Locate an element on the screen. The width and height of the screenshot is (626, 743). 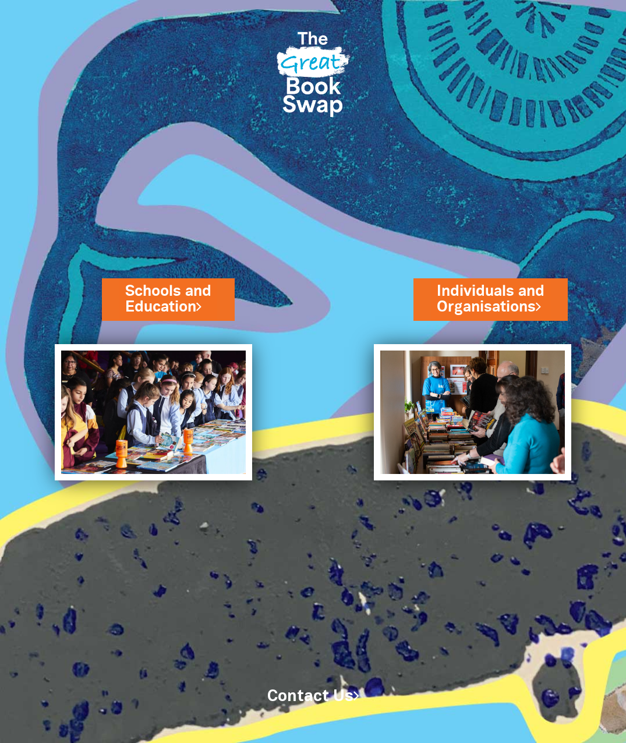
a: Contact Us is located at coordinates (313, 696).